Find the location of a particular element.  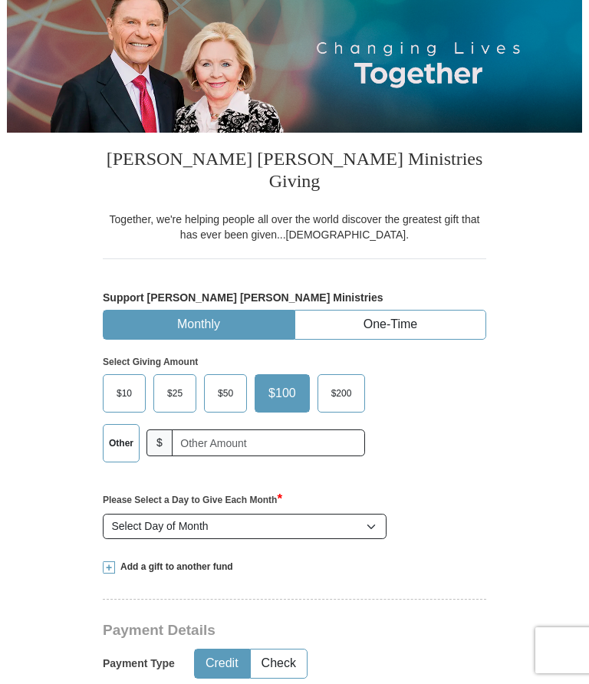

span: $100 is located at coordinates (282, 394).